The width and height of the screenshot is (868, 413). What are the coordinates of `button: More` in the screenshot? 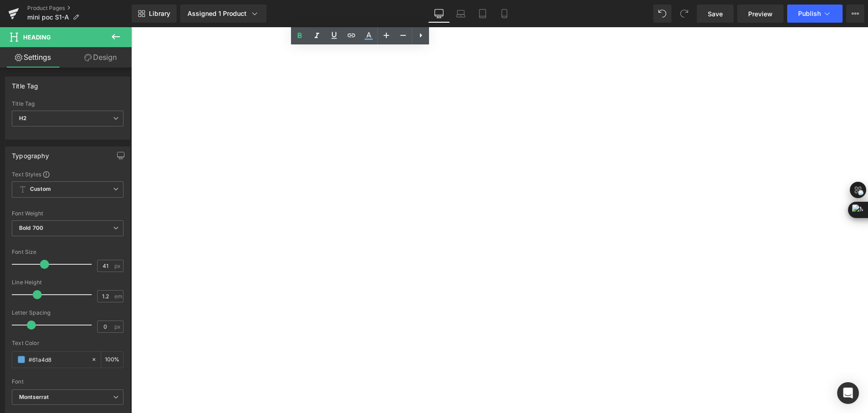 It's located at (856, 14).